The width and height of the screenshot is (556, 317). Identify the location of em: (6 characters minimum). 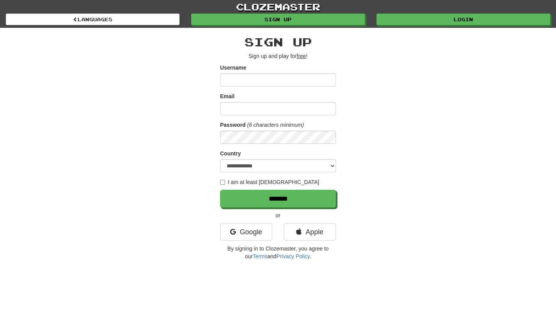
(276, 125).